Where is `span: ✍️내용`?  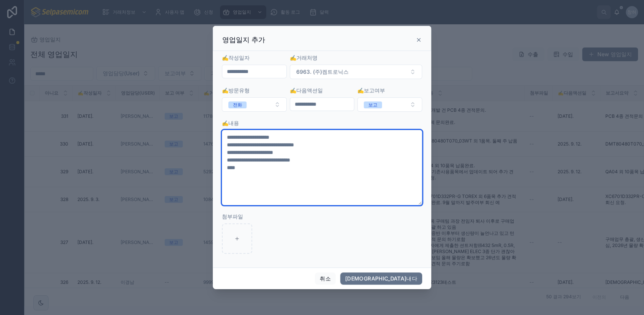 span: ✍️내용 is located at coordinates (230, 123).